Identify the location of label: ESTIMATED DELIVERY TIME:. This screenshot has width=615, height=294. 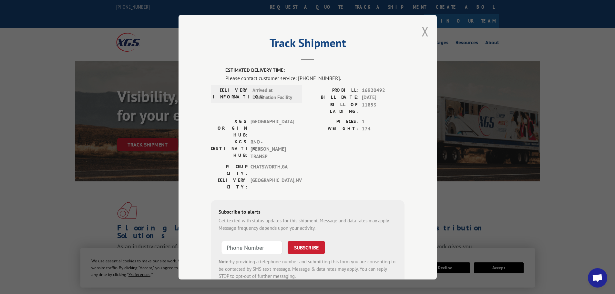
(315, 70).